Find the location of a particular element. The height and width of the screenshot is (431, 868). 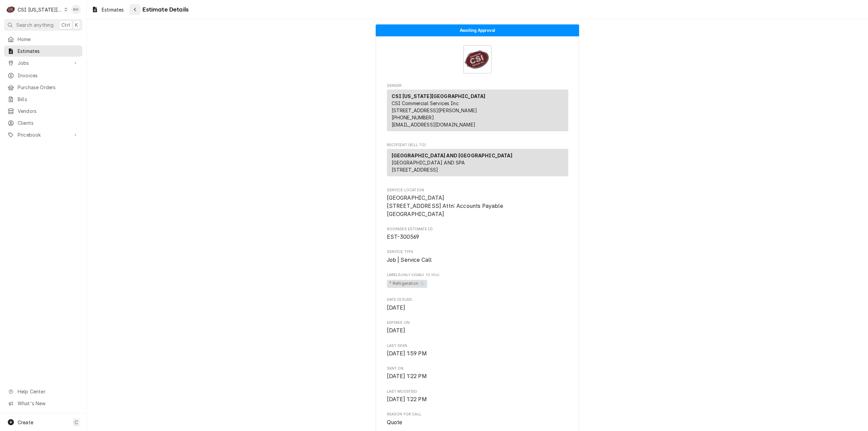

span: Sender is located at coordinates (477, 86).